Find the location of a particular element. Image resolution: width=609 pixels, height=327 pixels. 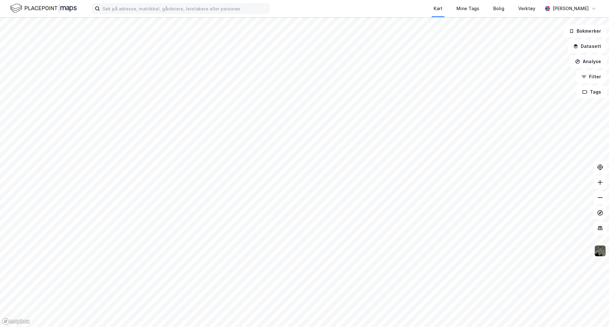

div: Kart is located at coordinates (438, 9).